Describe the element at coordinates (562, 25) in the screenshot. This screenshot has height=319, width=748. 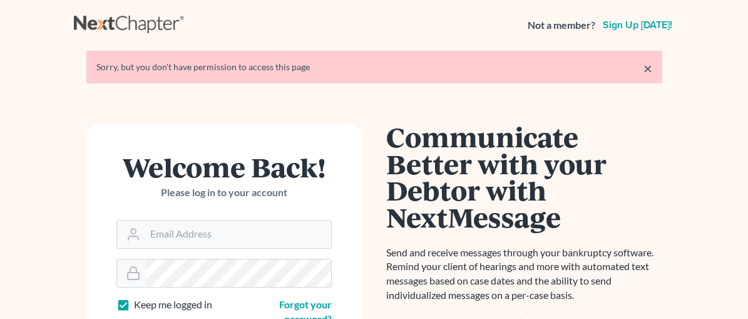
I see `strong: Not a member?` at that location.